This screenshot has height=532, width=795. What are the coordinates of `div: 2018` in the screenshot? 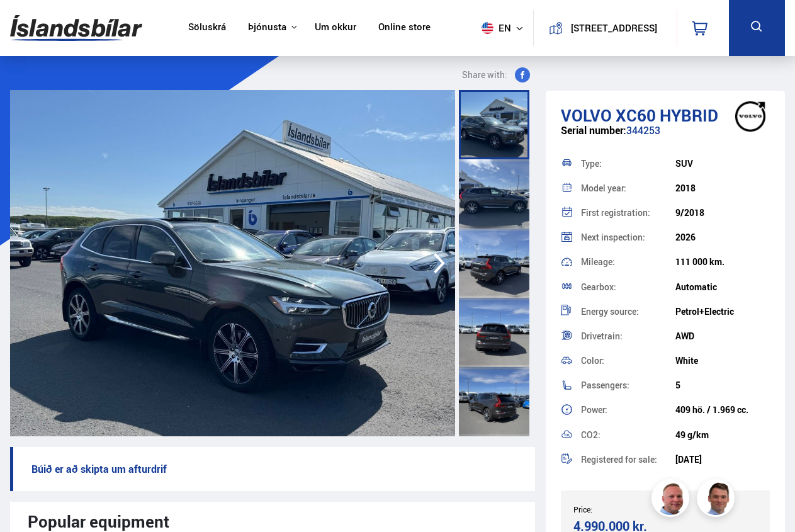 It's located at (723, 188).